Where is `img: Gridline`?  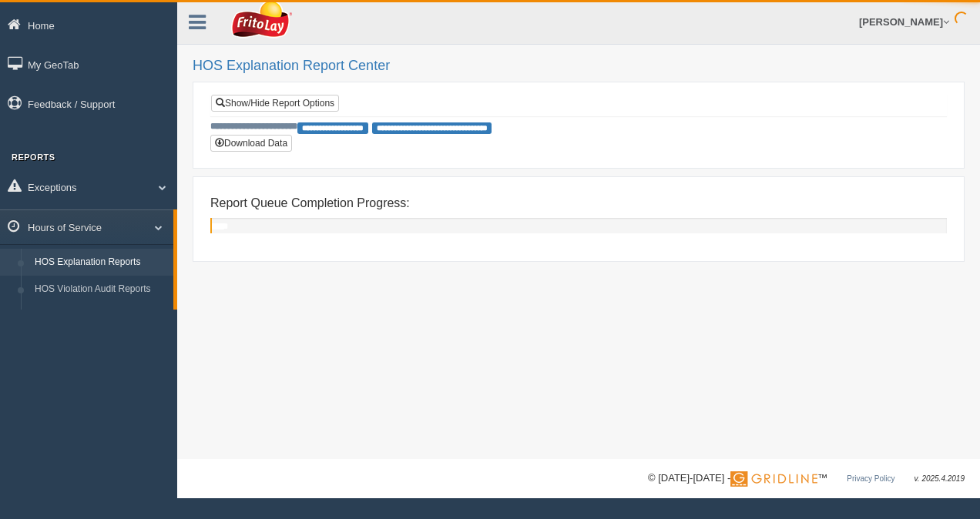
img: Gridline is located at coordinates (774, 480).